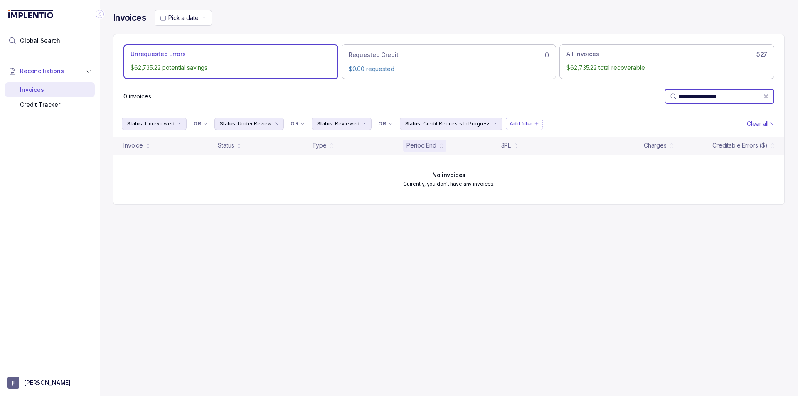 This screenshot has height=396, width=798. What do you see at coordinates (100, 14) in the screenshot?
I see `div: Collapse Icon` at bounding box center [100, 14].